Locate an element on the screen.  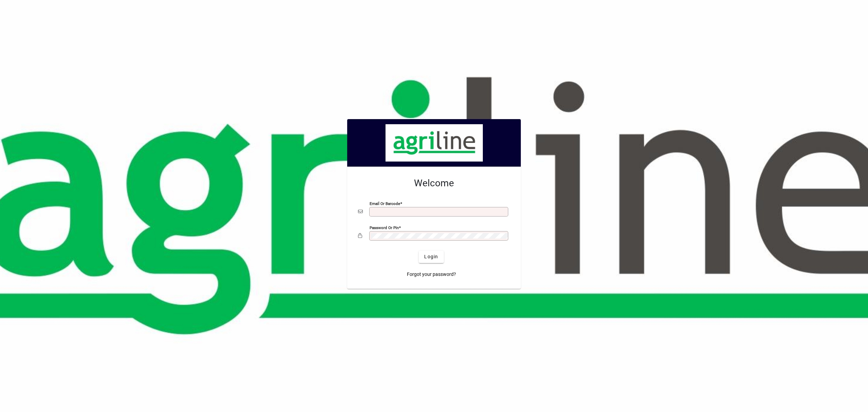
span: Login is located at coordinates (431, 257).